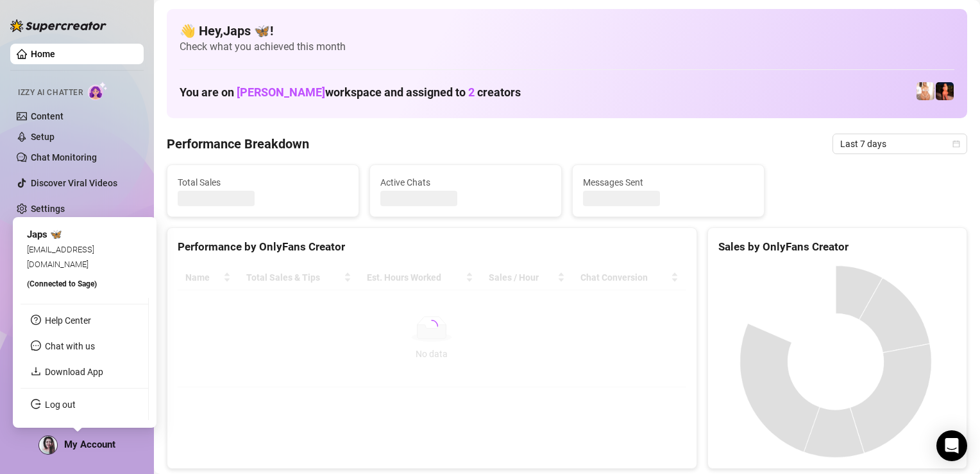 This screenshot has height=474, width=980. Describe the element at coordinates (944, 91) in the screenshot. I see `img: SAGE` at that location.